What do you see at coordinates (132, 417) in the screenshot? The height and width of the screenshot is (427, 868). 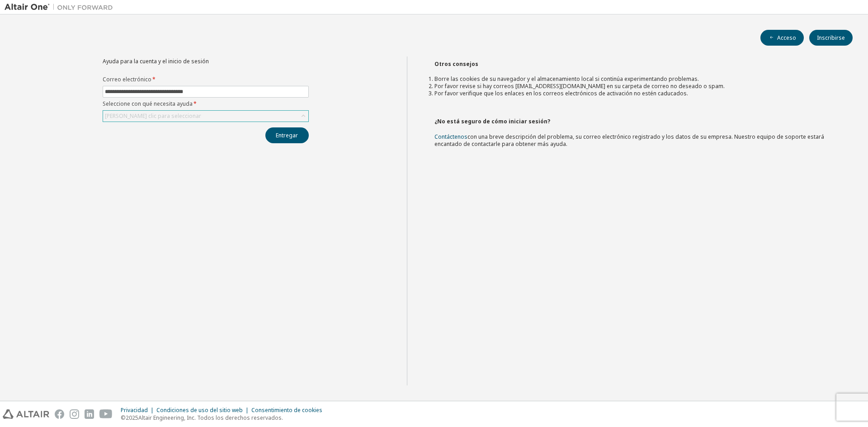 I see `font: 2025` at bounding box center [132, 417].